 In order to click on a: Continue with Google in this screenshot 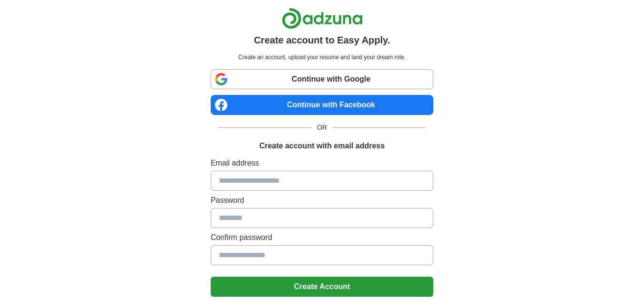, I will do `click(322, 79)`.